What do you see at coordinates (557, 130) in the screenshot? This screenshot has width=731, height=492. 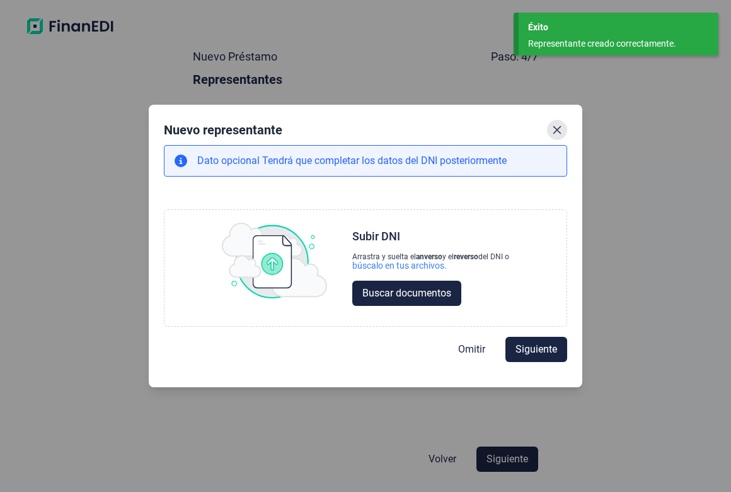 I see `button: Close` at bounding box center [557, 130].